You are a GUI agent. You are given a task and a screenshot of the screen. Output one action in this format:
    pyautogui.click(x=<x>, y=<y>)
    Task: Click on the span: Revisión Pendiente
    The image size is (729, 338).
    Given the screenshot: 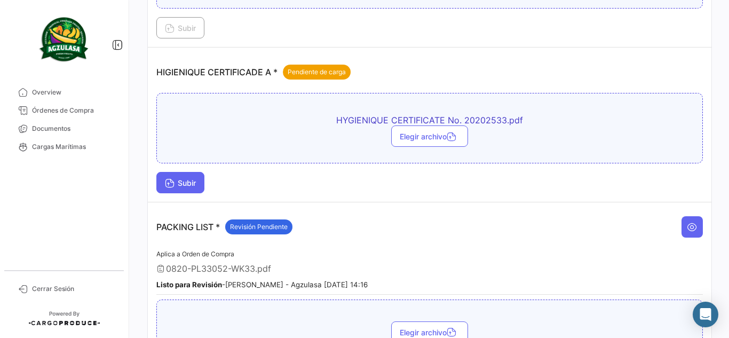 What is the action you would take?
    pyautogui.click(x=259, y=227)
    